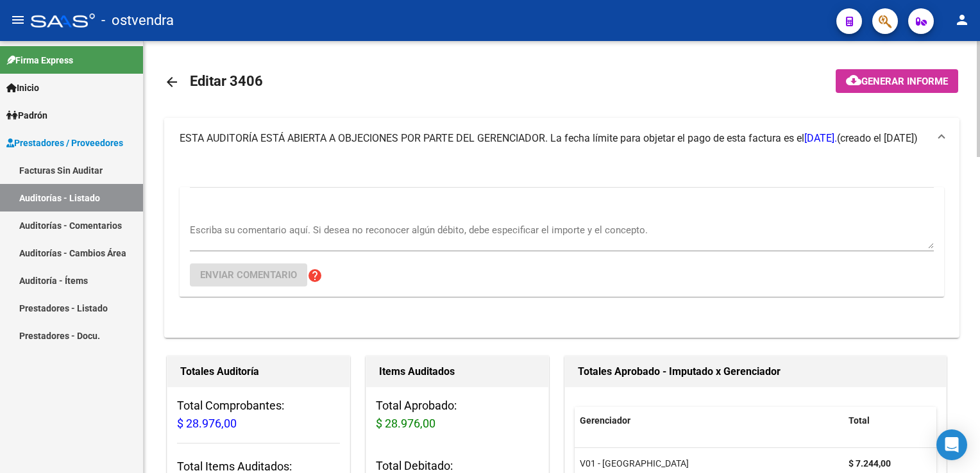  Describe the element at coordinates (562, 139) in the screenshot. I see `mat-expansion-panel-header: ESTA AUDITORÍA ESTÁ ABIERTA A OBJECIONES POR PARTE DEL GERENCIADOR. La fecha límite para objetar ...` at that location.